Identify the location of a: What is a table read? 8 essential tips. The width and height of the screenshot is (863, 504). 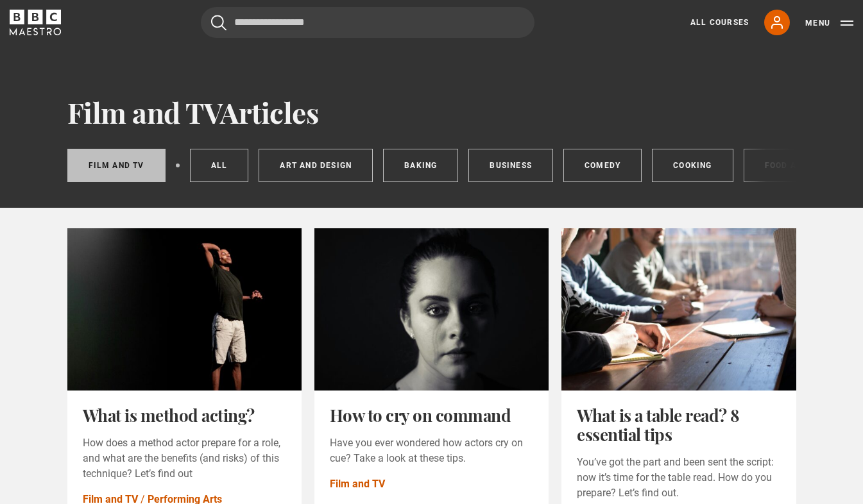
(658, 425).